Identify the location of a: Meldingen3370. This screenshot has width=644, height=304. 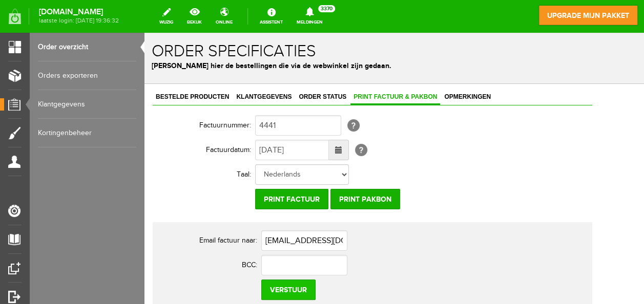
(309, 17).